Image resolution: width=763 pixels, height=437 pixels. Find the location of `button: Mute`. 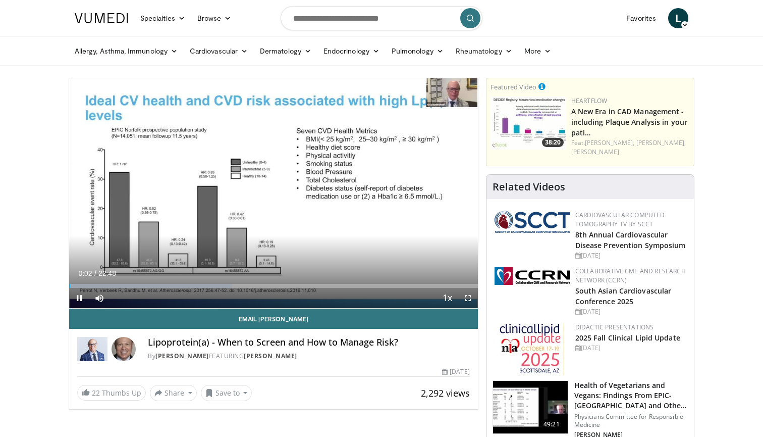

button: Mute is located at coordinates (99, 298).